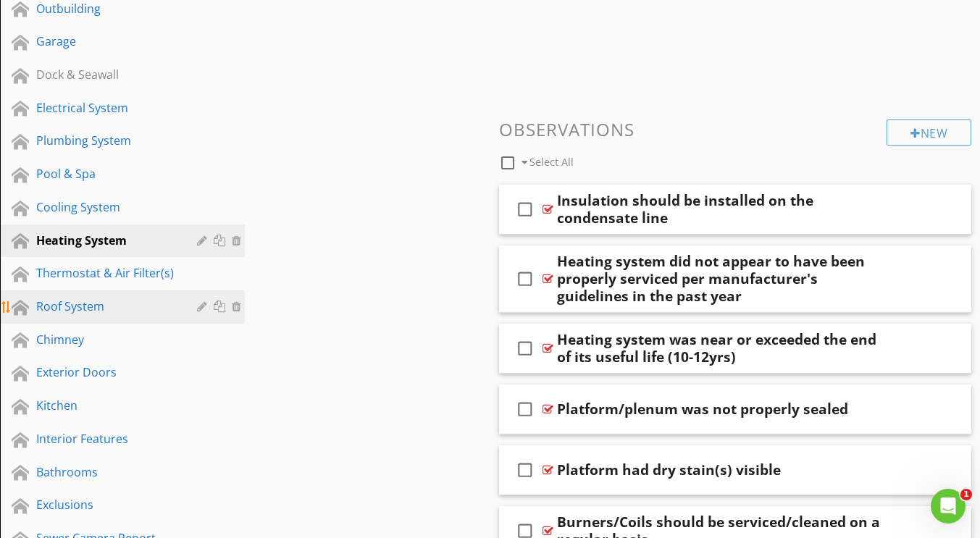 The height and width of the screenshot is (538, 980). I want to click on div: Thermostat & Air Filter(s), so click(106, 273).